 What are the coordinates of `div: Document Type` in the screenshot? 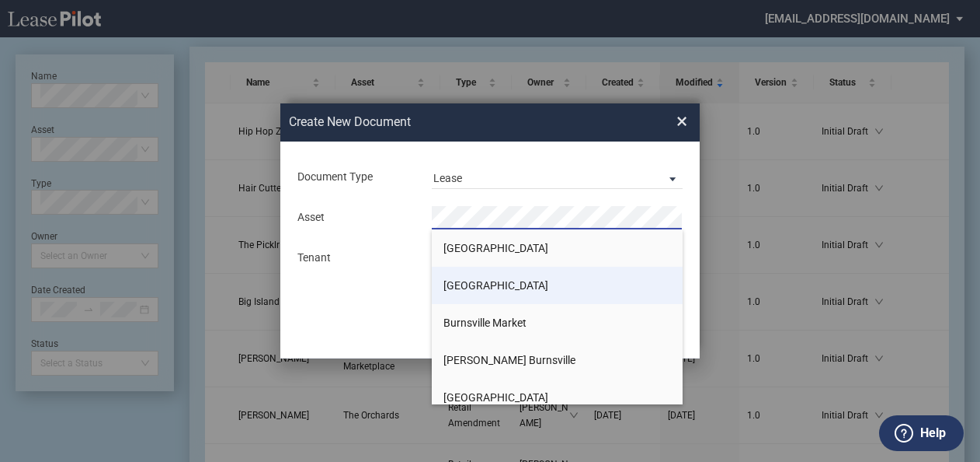 It's located at (355, 177).